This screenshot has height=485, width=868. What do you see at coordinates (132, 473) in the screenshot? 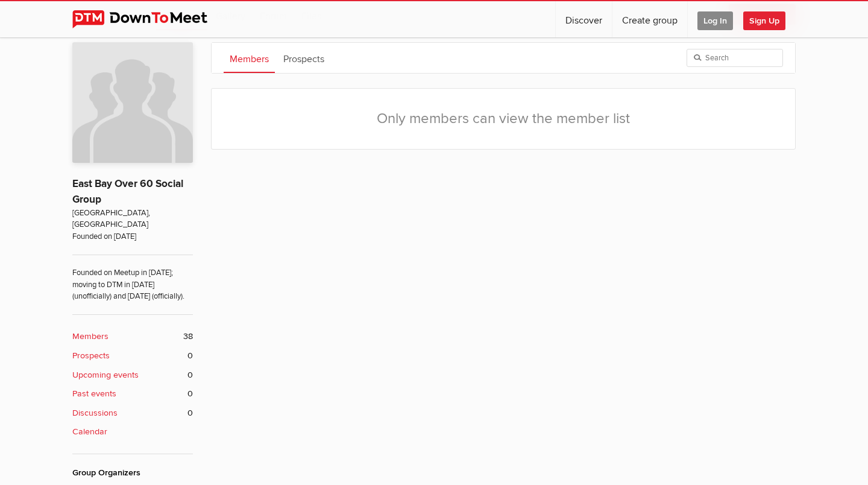
I see `div: Group Organizers` at bounding box center [132, 473].